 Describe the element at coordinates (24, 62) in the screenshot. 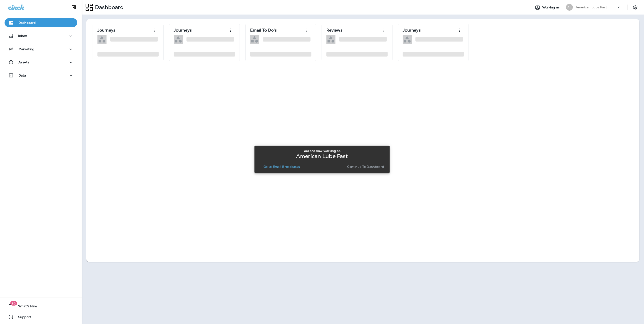

I see `p: Assets` at that location.